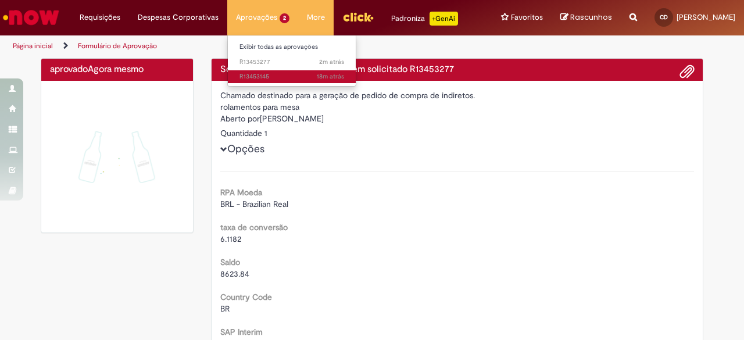  What do you see at coordinates (664, 17) in the screenshot?
I see `span: CD` at bounding box center [664, 17].